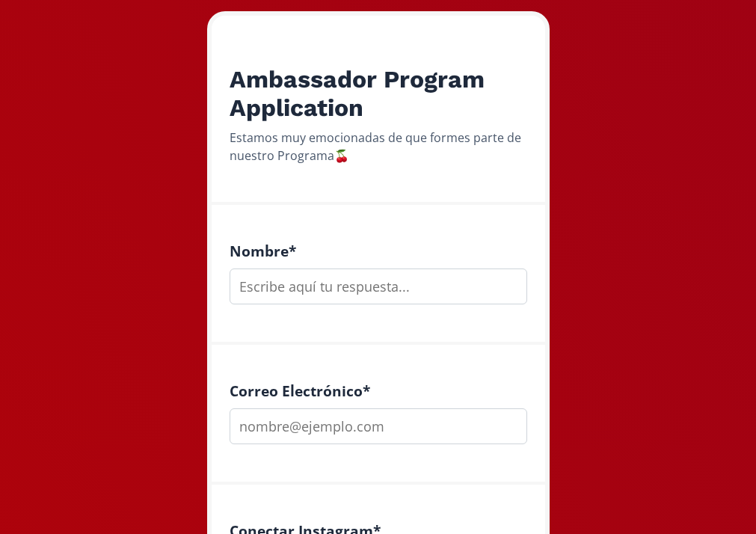  What do you see at coordinates (378, 286) in the screenshot?
I see `input: Escribe aquí tu respuesta...` at bounding box center [378, 286].